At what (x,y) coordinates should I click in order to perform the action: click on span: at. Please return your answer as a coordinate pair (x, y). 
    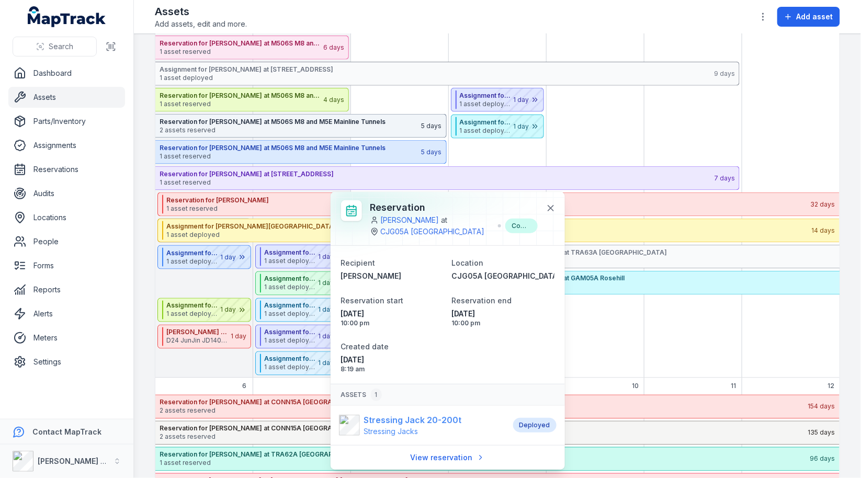
    Looking at the image, I should click on (445, 220).